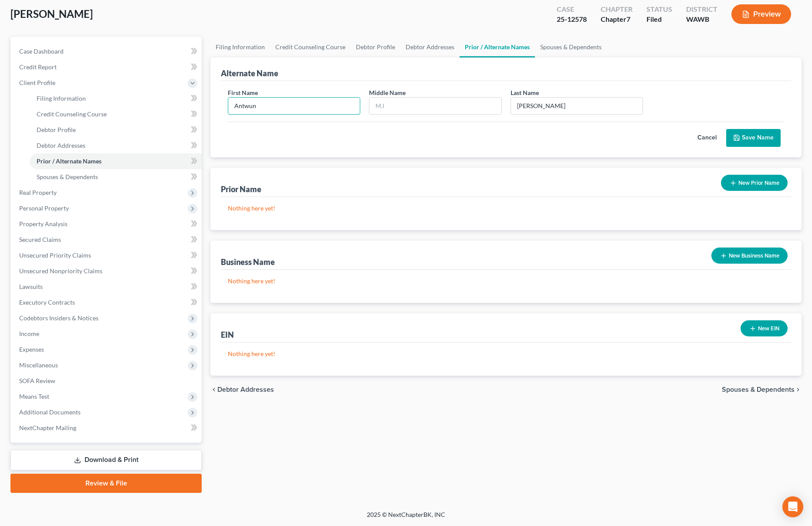 Image resolution: width=812 pixels, height=526 pixels. Describe the element at coordinates (248, 262) in the screenshot. I see `div: Business Name` at that location.